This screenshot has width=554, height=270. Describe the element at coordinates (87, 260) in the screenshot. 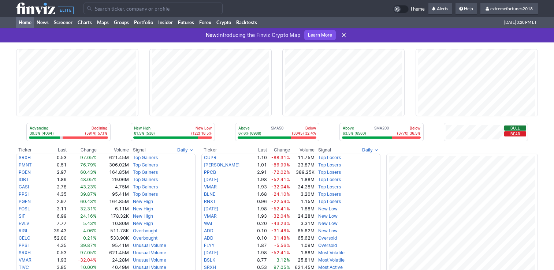

I see `span: -32.04%` at that location.